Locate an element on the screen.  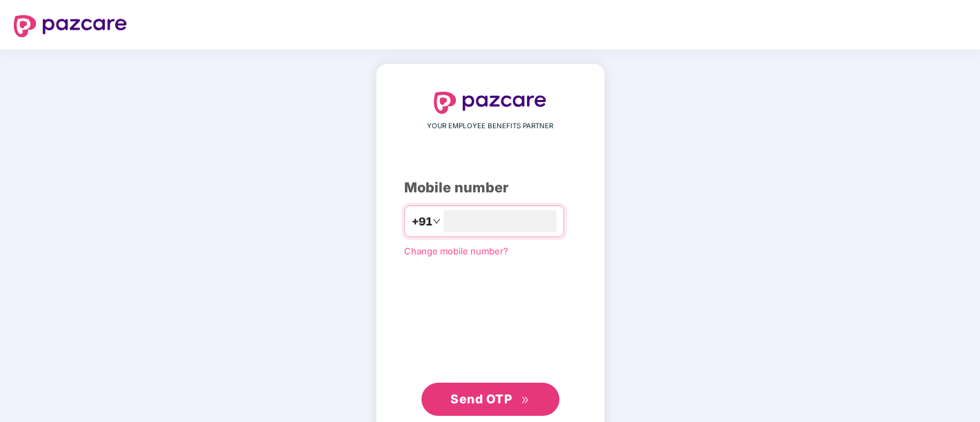
span: YOUR EMPLOYEE BENEFITS PARTNER is located at coordinates (490, 126).